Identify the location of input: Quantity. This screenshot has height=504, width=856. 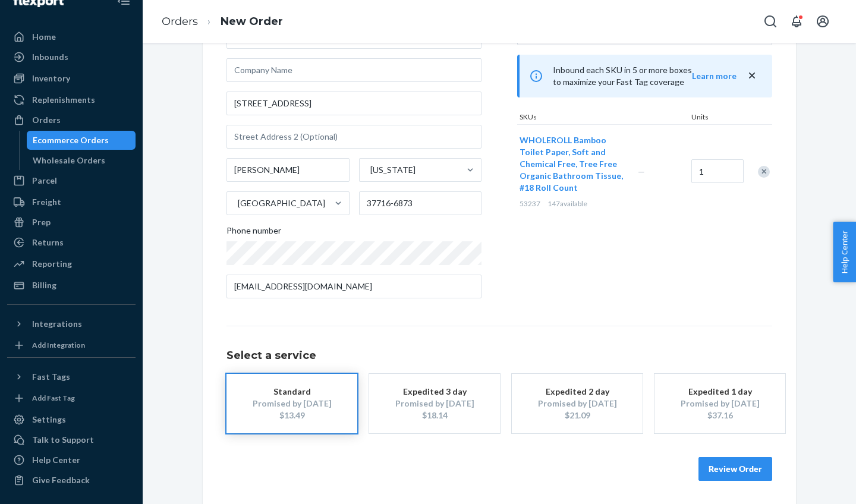
(718, 171).